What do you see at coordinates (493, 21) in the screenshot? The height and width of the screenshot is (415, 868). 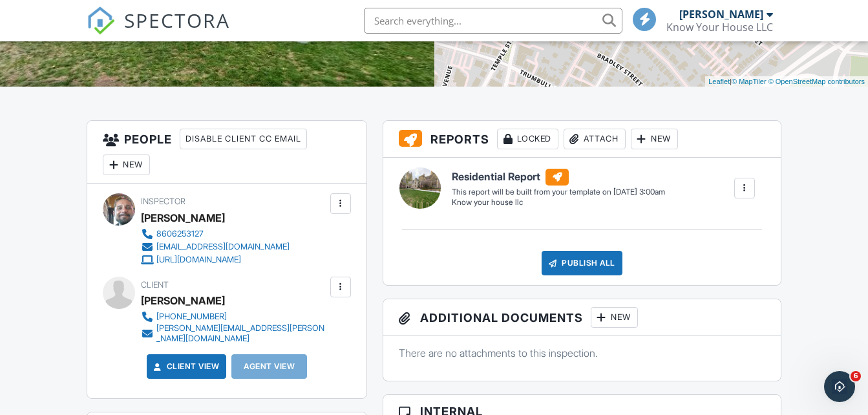 I see `input: Search everything...` at bounding box center [493, 21].